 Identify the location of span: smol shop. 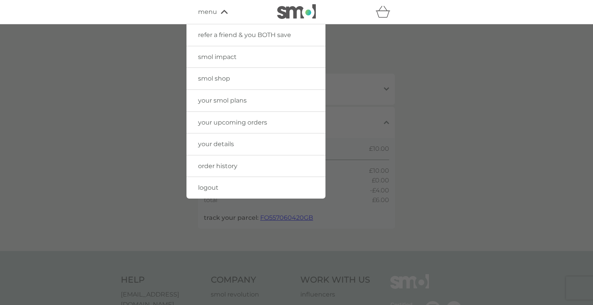
(214, 78).